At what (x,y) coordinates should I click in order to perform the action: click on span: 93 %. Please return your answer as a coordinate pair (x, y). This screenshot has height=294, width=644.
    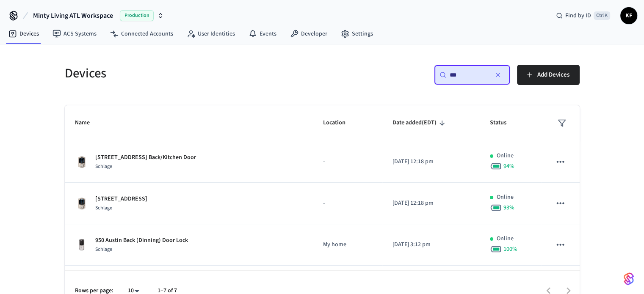
    Looking at the image, I should click on (509, 208).